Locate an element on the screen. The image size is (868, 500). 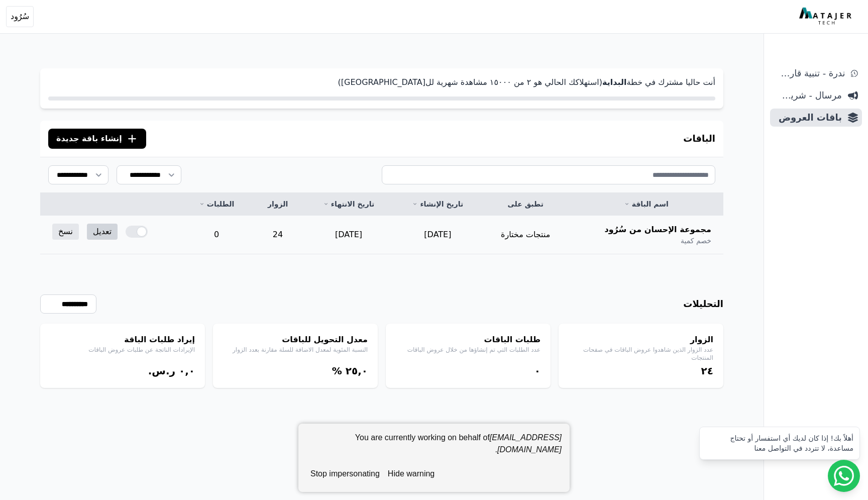
p: النسبة المئوية لمعدل الاضافة للسلة مقارنة بعدد الزوار is located at coordinates (295, 350).